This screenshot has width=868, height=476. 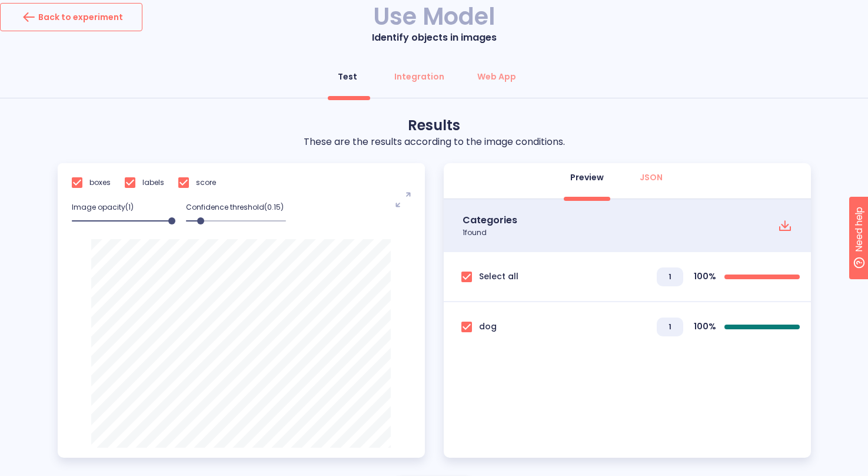 I want to click on p: Image opacity( 1 ), so click(x=122, y=208).